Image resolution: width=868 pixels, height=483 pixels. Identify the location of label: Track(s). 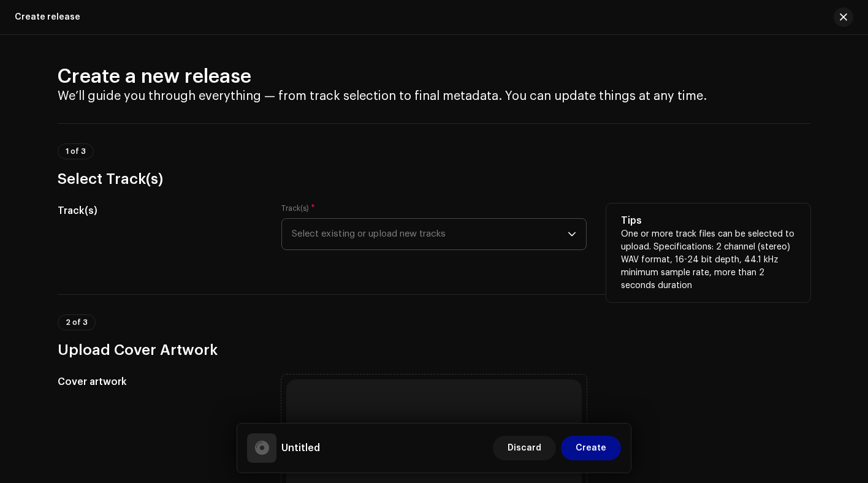
(298, 208).